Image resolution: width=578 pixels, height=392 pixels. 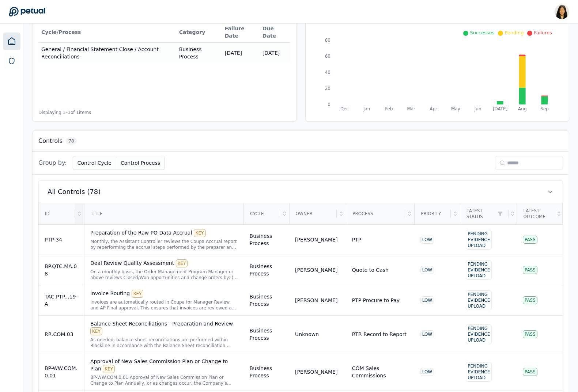 I want to click on tspan: Mar, so click(x=411, y=109).